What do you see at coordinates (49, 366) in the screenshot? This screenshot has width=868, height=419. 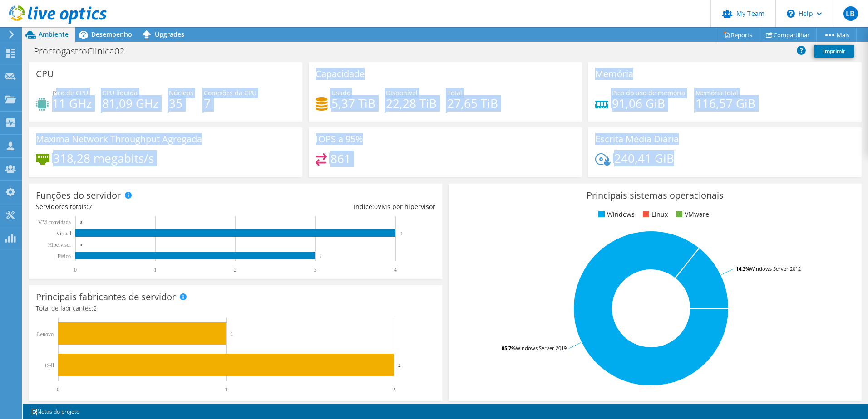 I see `text: Dell` at bounding box center [49, 366].